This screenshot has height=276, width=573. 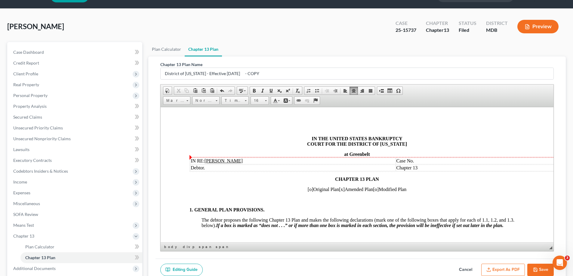 What do you see at coordinates (308, 91) in the screenshot?
I see `a: Insert/Remove Numbered List` at bounding box center [308, 91].